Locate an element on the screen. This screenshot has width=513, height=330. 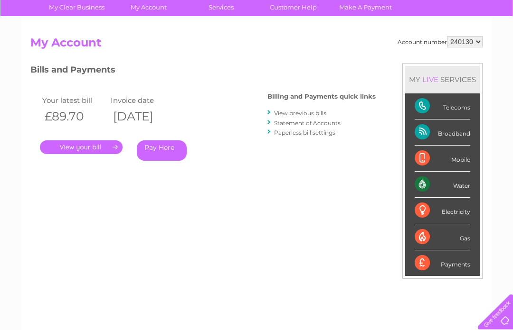
div: Payments is located at coordinates (442, 264).